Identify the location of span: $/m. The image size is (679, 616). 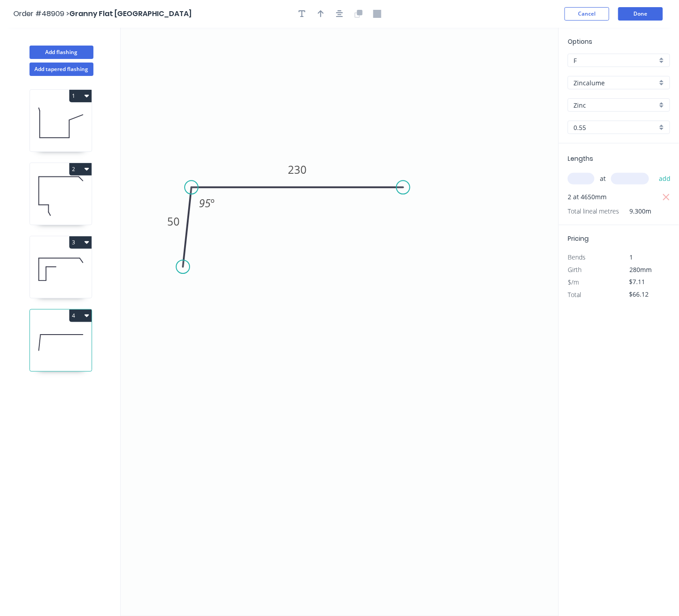
(573, 282).